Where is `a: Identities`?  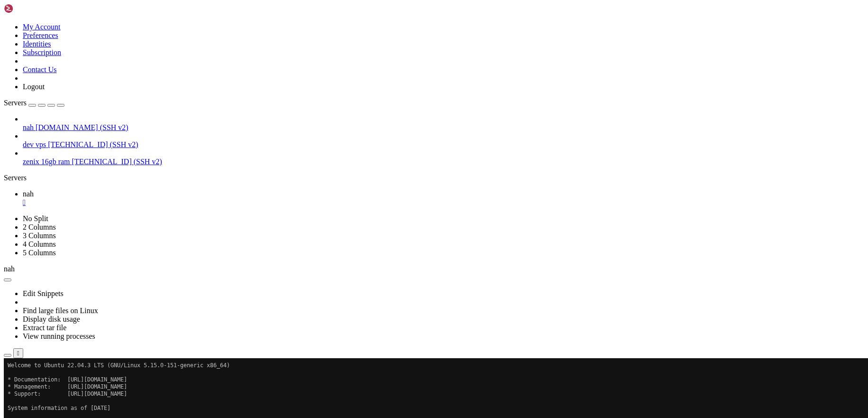 a: Identities is located at coordinates (37, 44).